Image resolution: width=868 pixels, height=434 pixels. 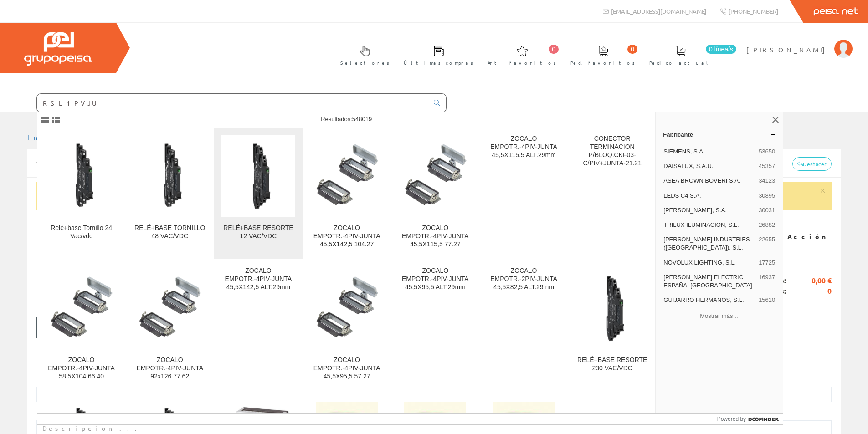 What do you see at coordinates (612, 365) in the screenshot?
I see `div: RELÉ+BASE RESORTE 230 VAC/VDC` at bounding box center [612, 365].